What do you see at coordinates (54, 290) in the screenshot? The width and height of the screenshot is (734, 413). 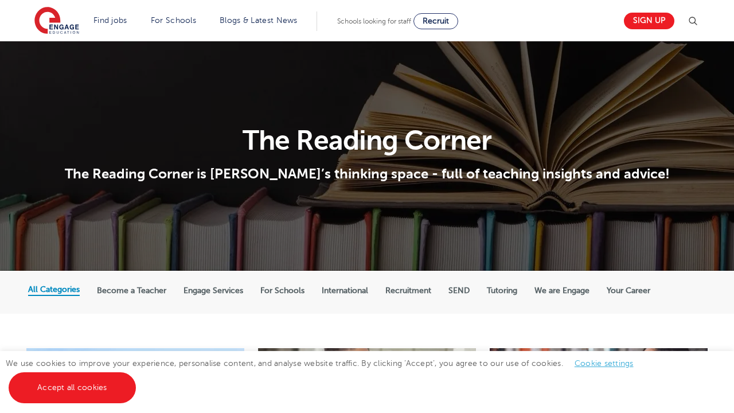 I see `label: All Categories` at bounding box center [54, 290].